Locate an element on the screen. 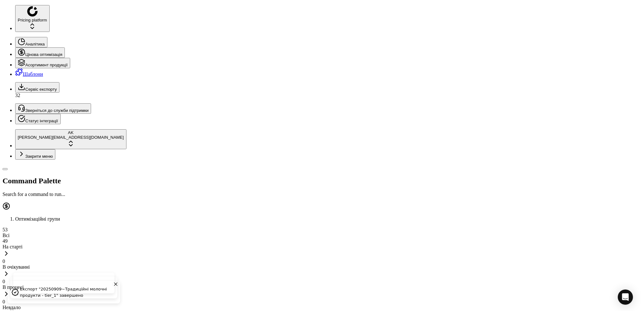  button: Аналітика is located at coordinates (31, 42).